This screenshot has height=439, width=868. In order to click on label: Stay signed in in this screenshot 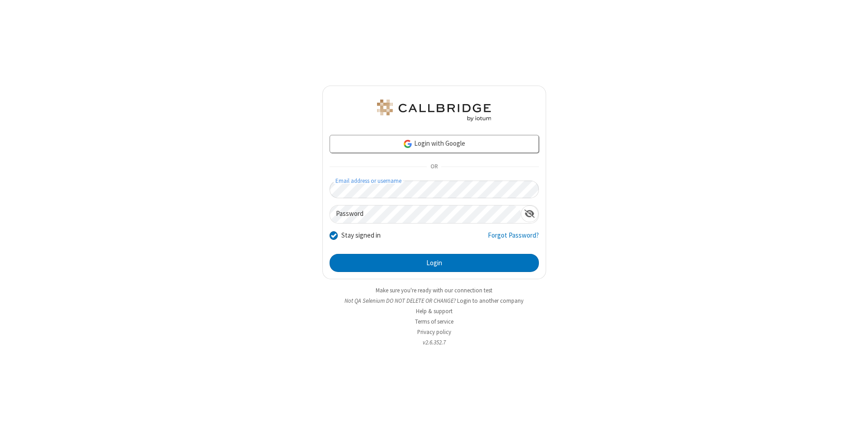, I will do `click(361, 235)`.